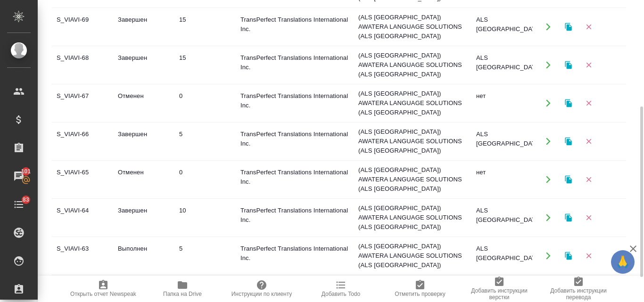 Image resolution: width=644 pixels, height=302 pixels. What do you see at coordinates (26, 200) in the screenshot?
I see `span: 83` at bounding box center [26, 200].